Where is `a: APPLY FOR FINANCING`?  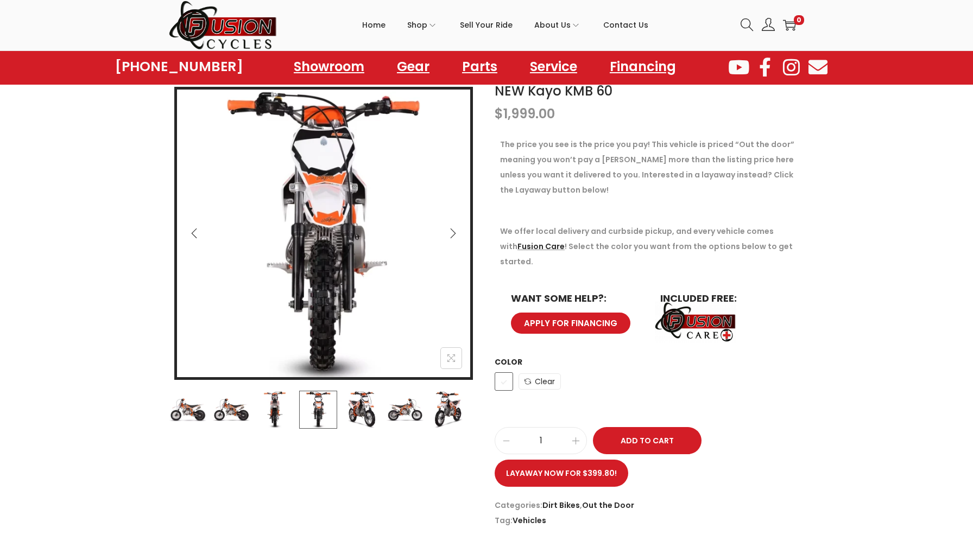 a: APPLY FOR FINANCING is located at coordinates (571, 323).